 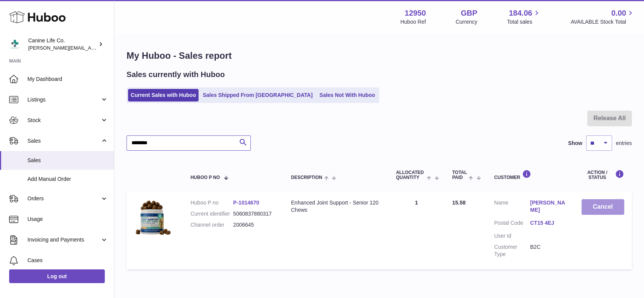 What do you see at coordinates (410, 175) in the screenshot?
I see `span: ALLOCATED Quantity` at bounding box center [410, 175].